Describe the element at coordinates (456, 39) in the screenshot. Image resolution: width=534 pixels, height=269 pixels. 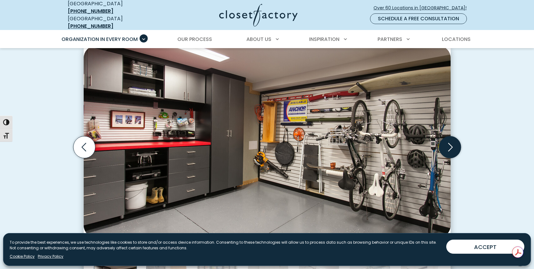
I see `span: Locations` at that location.